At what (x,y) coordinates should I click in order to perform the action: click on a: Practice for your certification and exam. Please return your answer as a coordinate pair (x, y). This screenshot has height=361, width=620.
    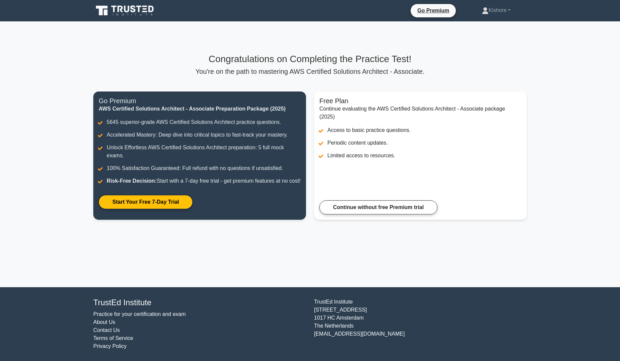
    Looking at the image, I should click on (139, 314).